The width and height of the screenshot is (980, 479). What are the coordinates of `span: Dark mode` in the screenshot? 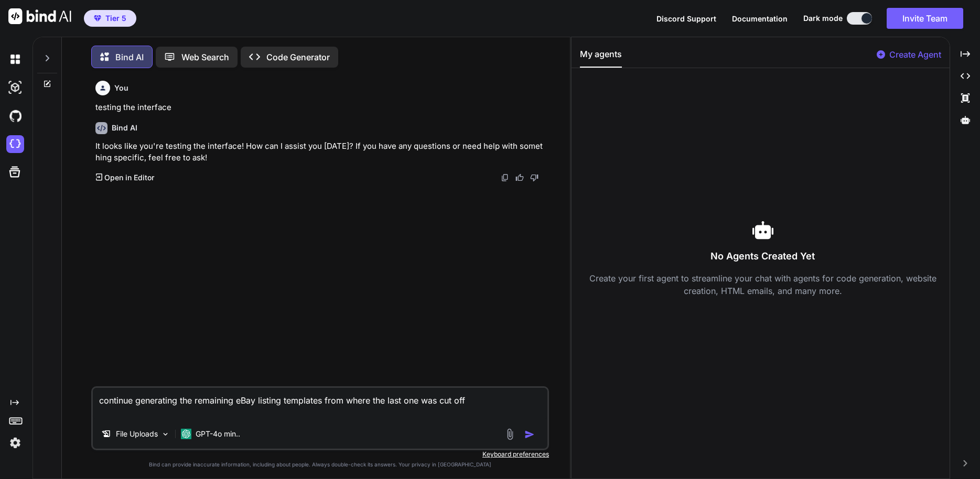 It's located at (823, 19).